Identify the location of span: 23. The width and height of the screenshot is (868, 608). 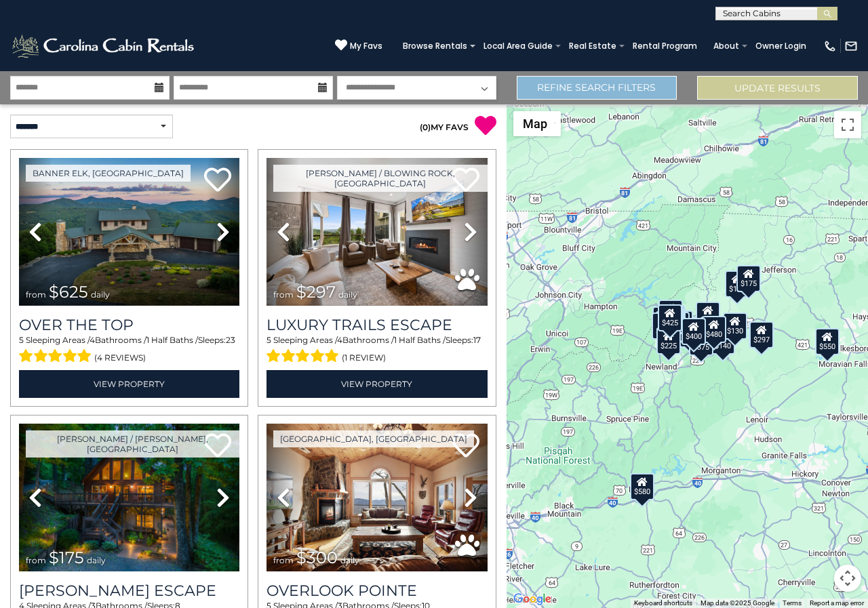
(231, 340).